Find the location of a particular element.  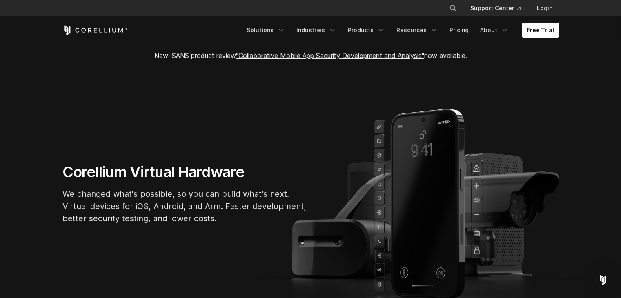

a: Free Trial is located at coordinates (540, 30).